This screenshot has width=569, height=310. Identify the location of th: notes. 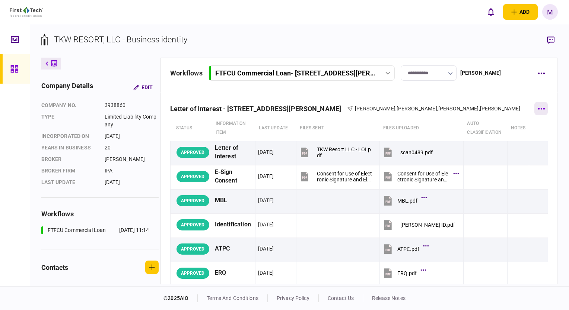
(518, 128).